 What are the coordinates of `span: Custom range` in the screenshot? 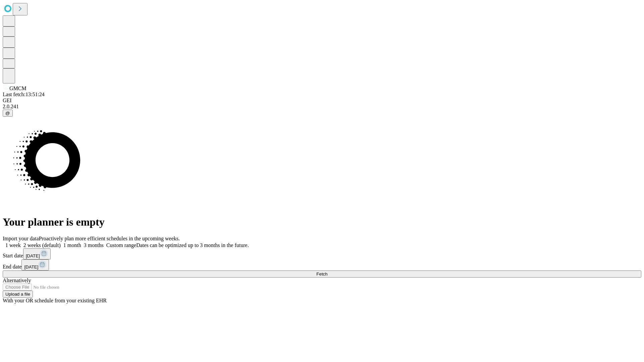 It's located at (121, 246).